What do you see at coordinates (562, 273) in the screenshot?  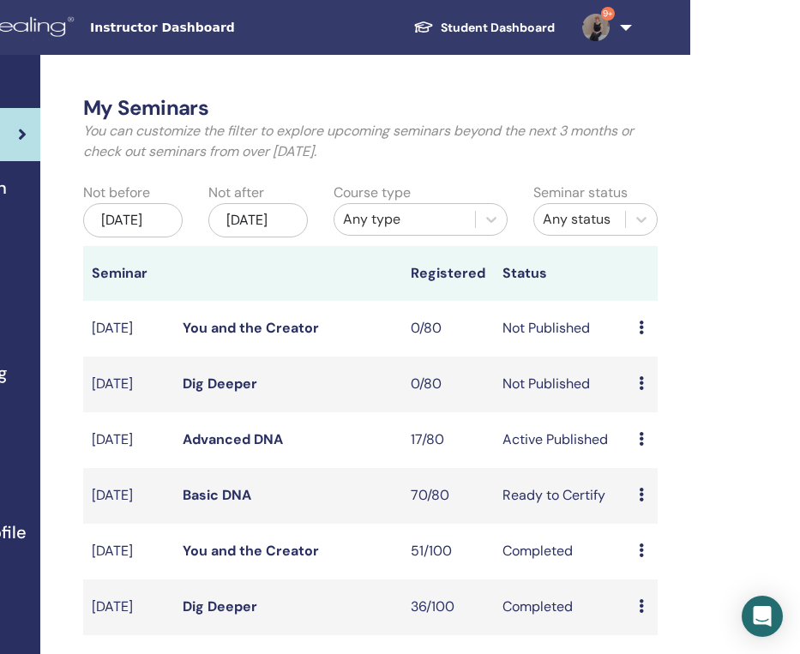 I see `th: Status` at bounding box center [562, 273].